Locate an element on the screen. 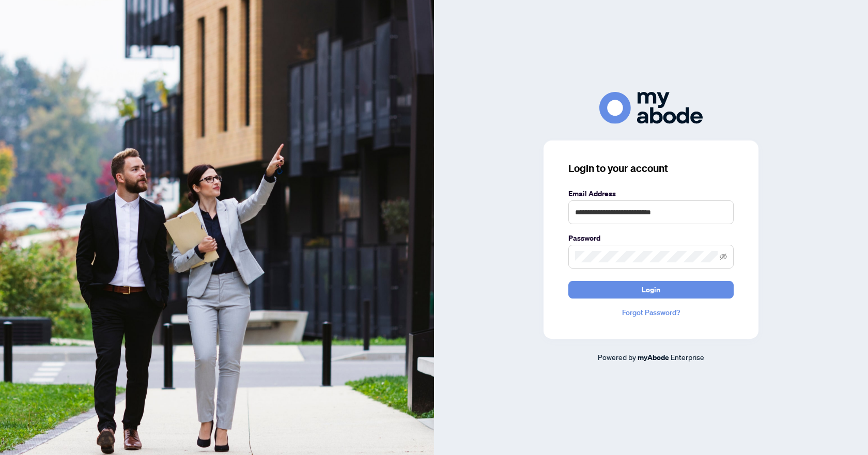 This screenshot has width=868, height=455. span: eye-invisible is located at coordinates (724, 257).